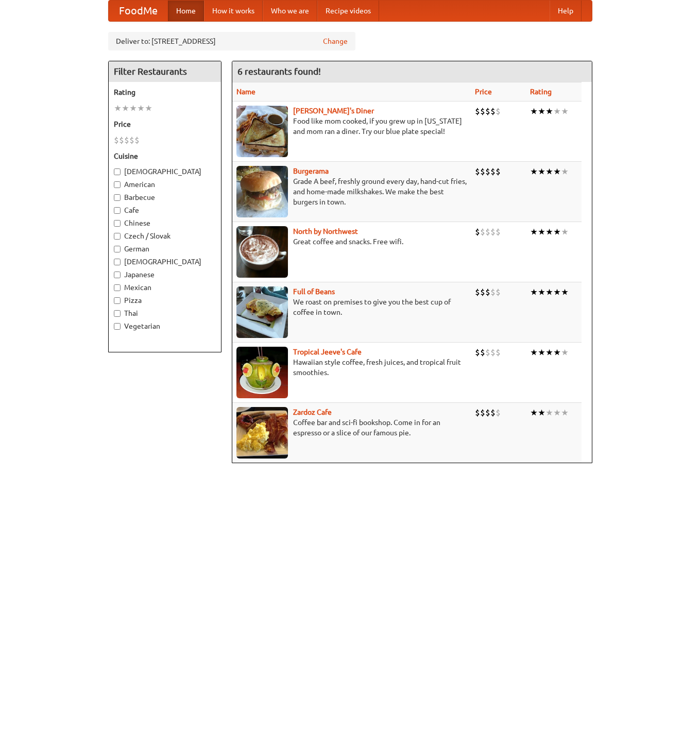 The image size is (700, 729). What do you see at coordinates (117, 197) in the screenshot?
I see `input: Barbecue` at bounding box center [117, 197].